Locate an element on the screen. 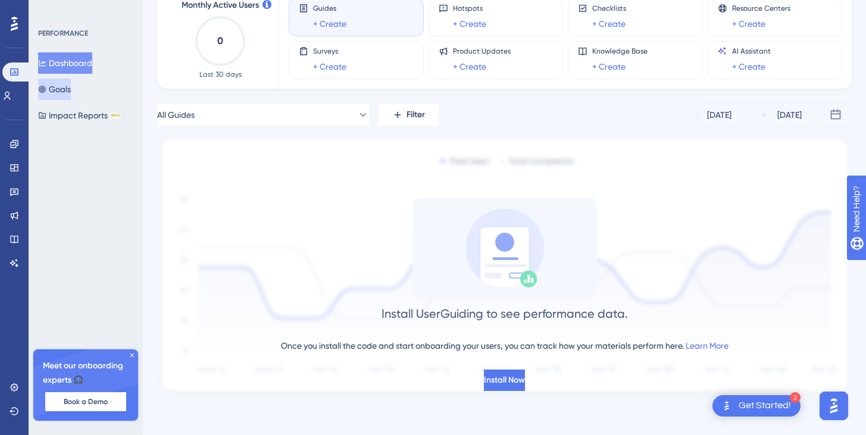 The image size is (866, 435). button: Goals is located at coordinates (54, 89).